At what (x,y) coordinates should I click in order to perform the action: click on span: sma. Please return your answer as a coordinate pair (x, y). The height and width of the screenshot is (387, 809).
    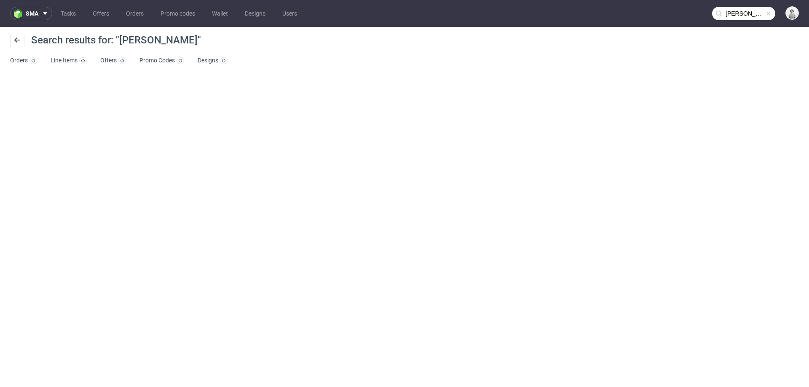
    Looking at the image, I should click on (32, 13).